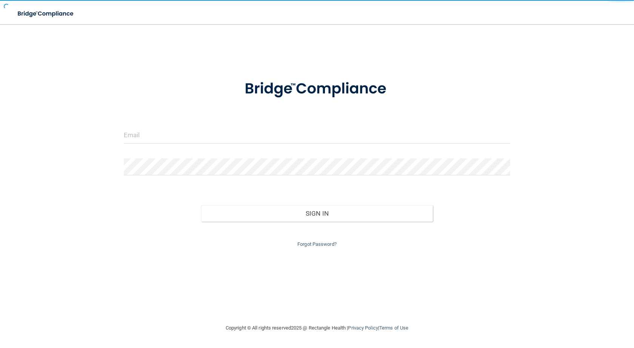 This screenshot has width=634, height=348. What do you see at coordinates (317, 244) in the screenshot?
I see `a: Forgot Password?` at bounding box center [317, 244].